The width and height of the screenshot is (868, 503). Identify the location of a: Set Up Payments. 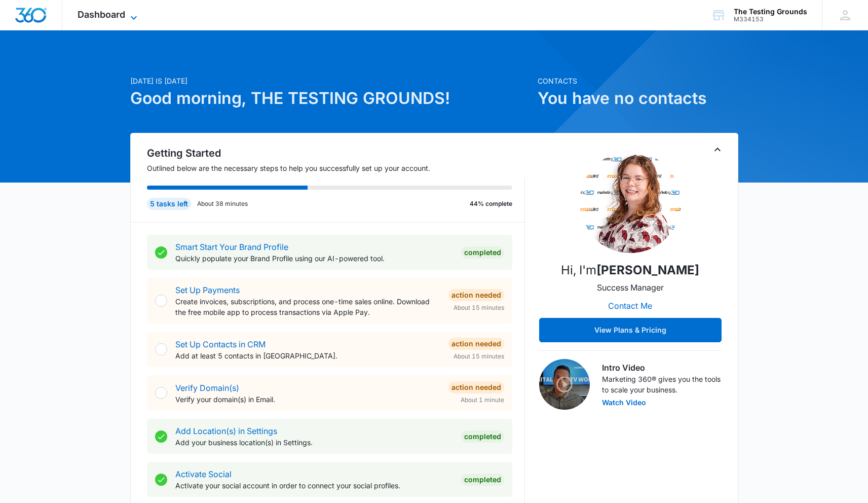
(207, 290).